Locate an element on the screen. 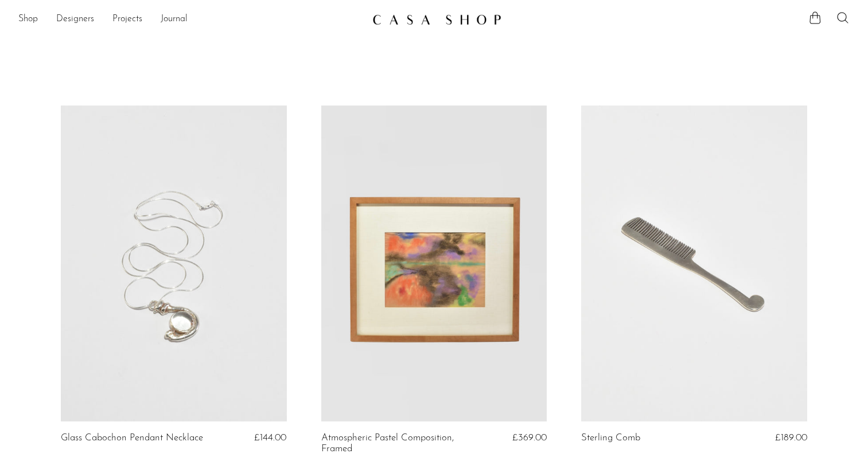 Image resolution: width=868 pixels, height=461 pixels. a: Journal is located at coordinates (174, 19).